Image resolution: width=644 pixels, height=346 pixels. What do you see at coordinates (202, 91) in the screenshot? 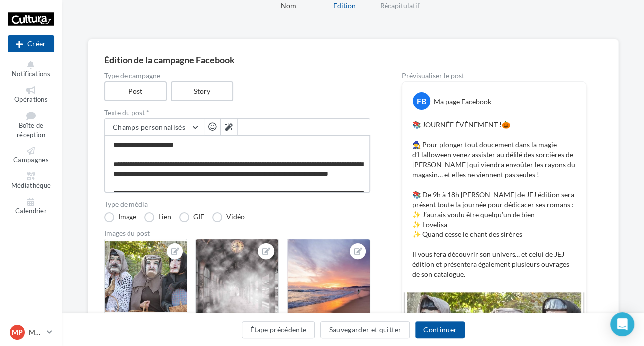
I see `label: Story` at bounding box center [202, 91].